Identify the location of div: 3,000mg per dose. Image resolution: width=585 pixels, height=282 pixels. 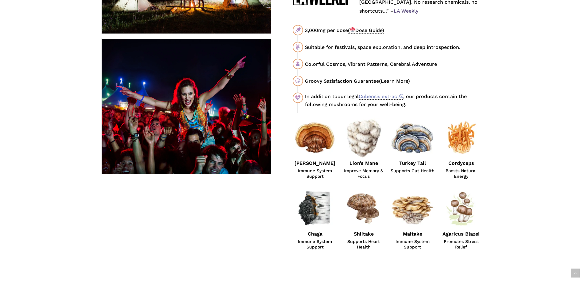
(395, 30).